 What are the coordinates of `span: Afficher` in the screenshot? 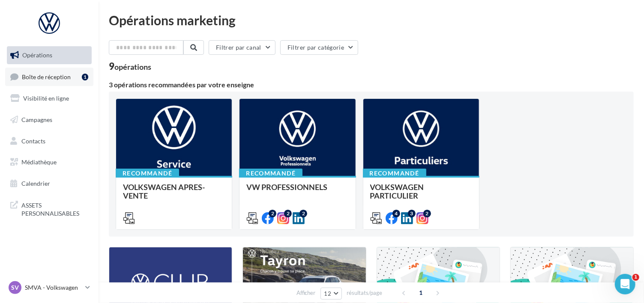 It's located at (306, 293).